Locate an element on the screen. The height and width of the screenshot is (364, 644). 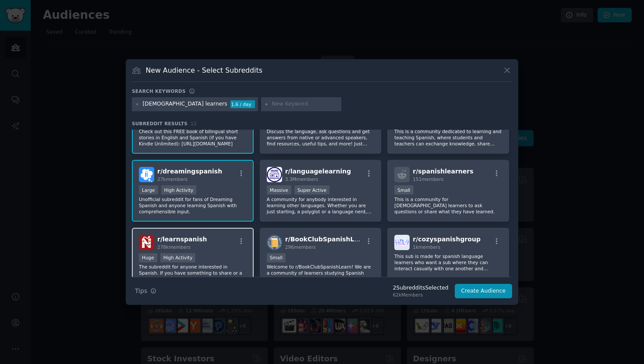
img: cozyspanishgroup is located at coordinates (401, 242).